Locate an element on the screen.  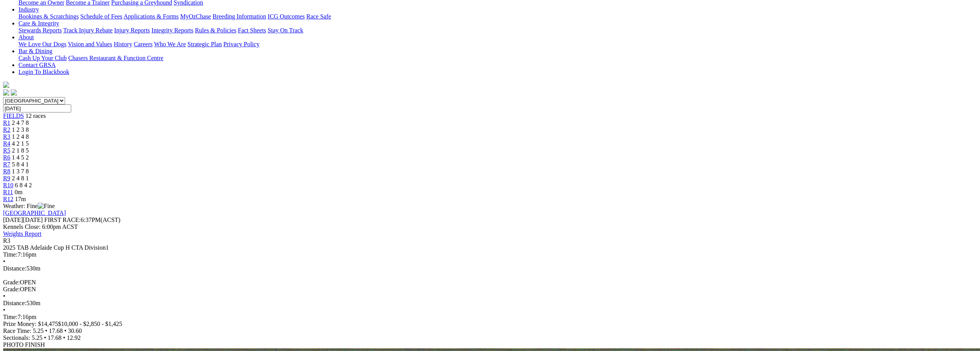
img: facebook.svg is located at coordinates (6, 93).